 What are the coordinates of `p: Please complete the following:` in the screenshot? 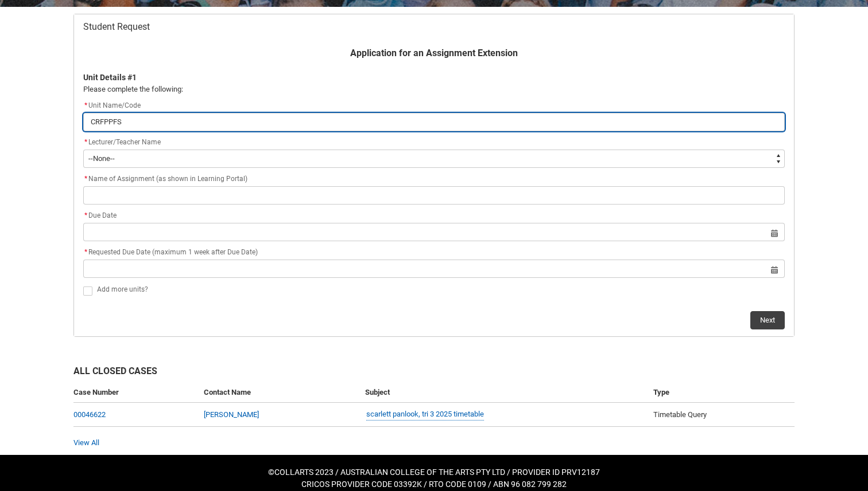 It's located at (434, 89).